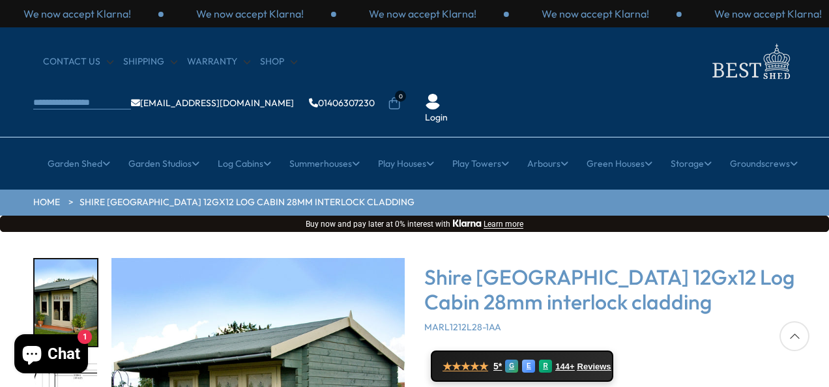  What do you see at coordinates (480, 164) in the screenshot?
I see `a: Play Towers` at bounding box center [480, 164].